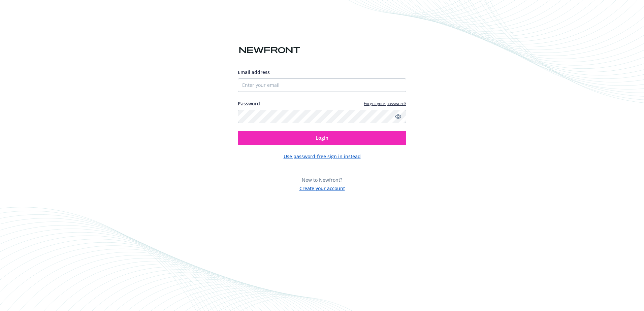 This screenshot has width=644, height=311. What do you see at coordinates (322, 138) in the screenshot?
I see `span: Login` at bounding box center [322, 138].